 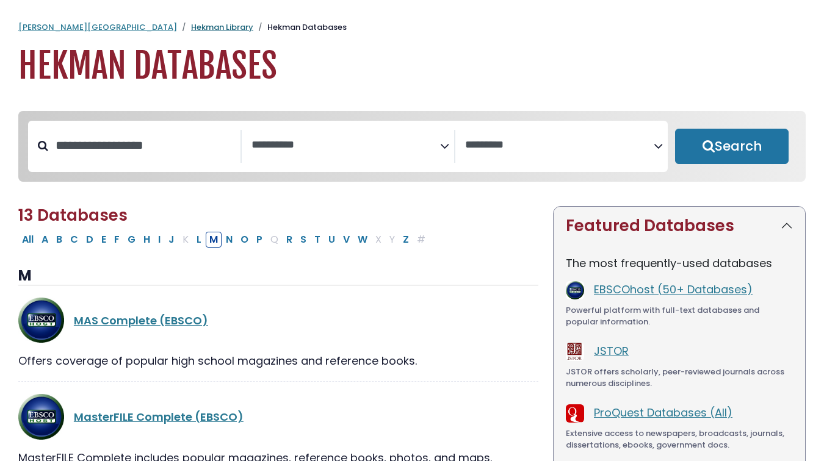 I want to click on div: Extensive access to newspapers, broadcasts, journals, dissertations, ebooks, government docs., so click(x=679, y=439).